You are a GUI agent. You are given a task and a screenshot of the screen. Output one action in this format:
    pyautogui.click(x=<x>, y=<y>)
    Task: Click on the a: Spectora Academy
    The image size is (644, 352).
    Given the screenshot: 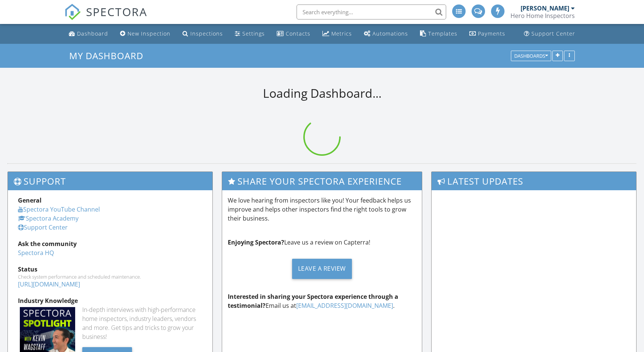 What is the action you would take?
    pyautogui.click(x=48, y=218)
    